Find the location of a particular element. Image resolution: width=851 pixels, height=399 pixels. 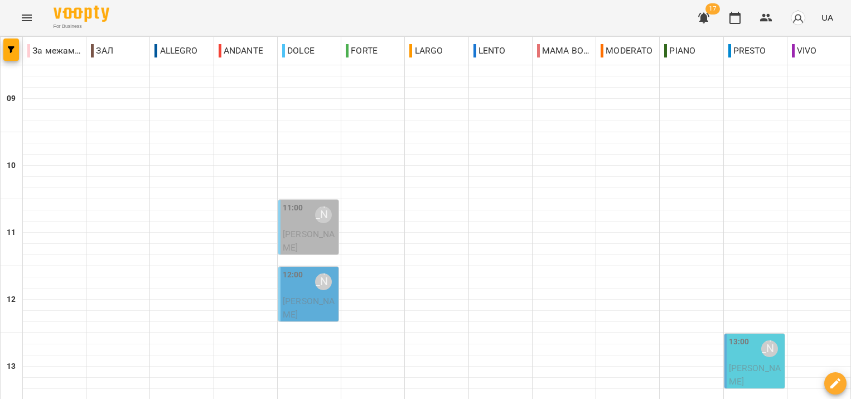

p: LARGO is located at coordinates (426, 51).